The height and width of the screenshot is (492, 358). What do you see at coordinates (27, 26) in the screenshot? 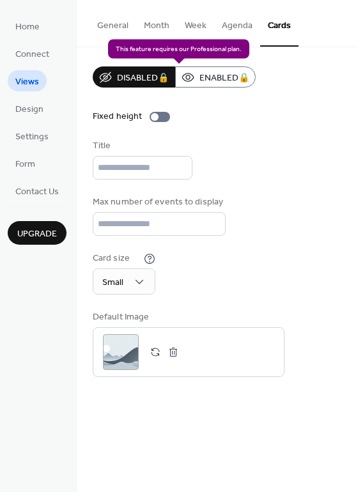
I see `a: Home` at bounding box center [27, 26].